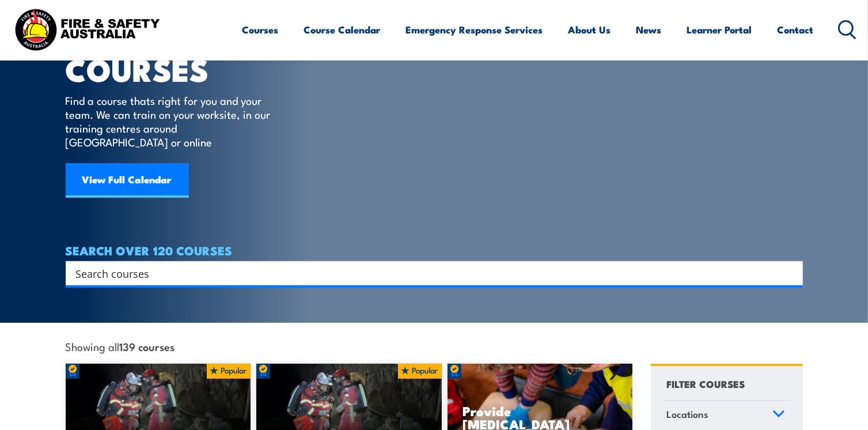 This screenshot has height=430, width=868. What do you see at coordinates (706, 383) in the screenshot?
I see `h4: FILTER COURSES` at bounding box center [706, 383].